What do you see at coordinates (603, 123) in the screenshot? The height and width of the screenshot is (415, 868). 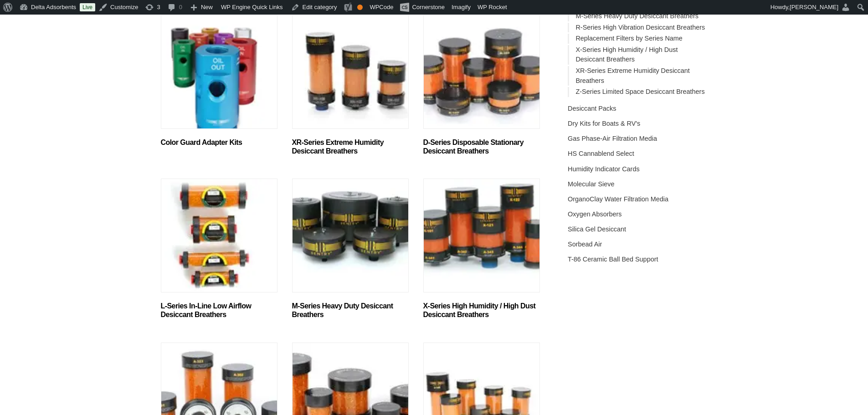 I see `a: Dry Kits for Boats & RV's` at bounding box center [603, 123].